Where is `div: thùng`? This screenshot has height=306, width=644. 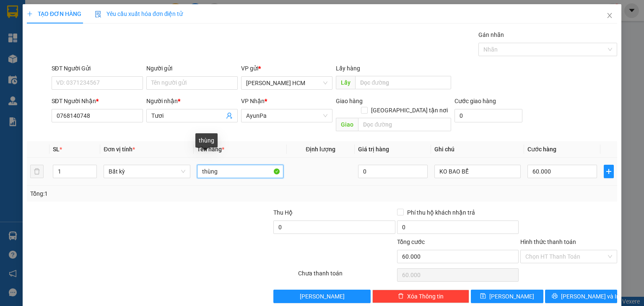
div: thùng is located at coordinates (206, 140).